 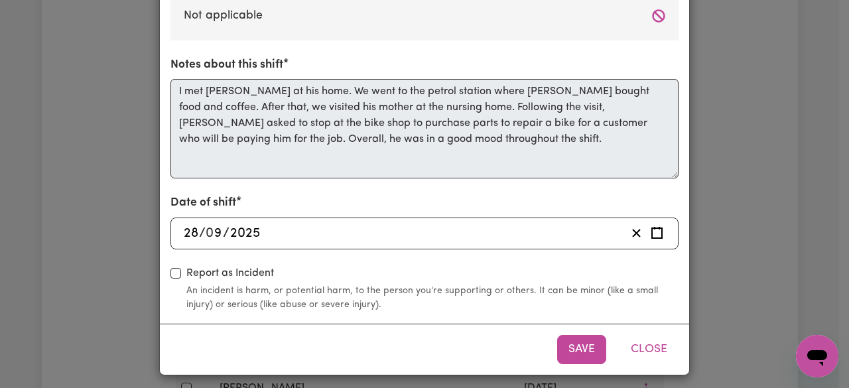 I want to click on span: 0, so click(x=210, y=233).